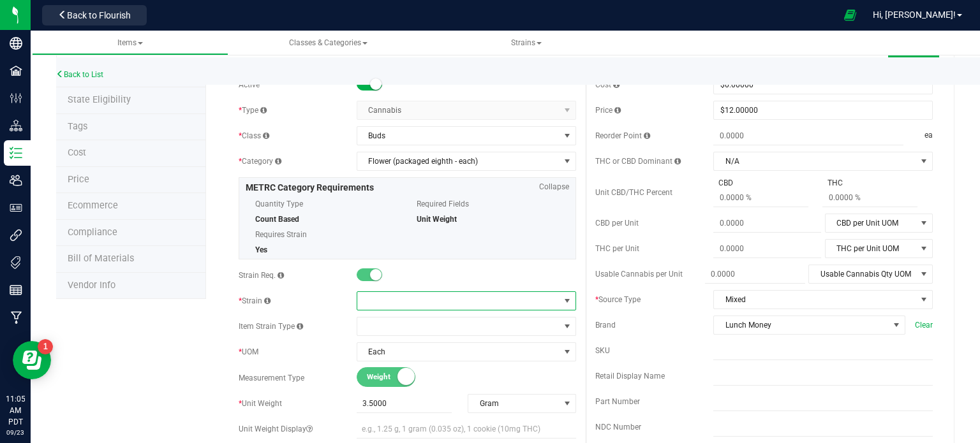 Image resolution: width=980 pixels, height=443 pixels. What do you see at coordinates (326, 235) in the screenshot?
I see `span: Requires Strain` at bounding box center [326, 235].